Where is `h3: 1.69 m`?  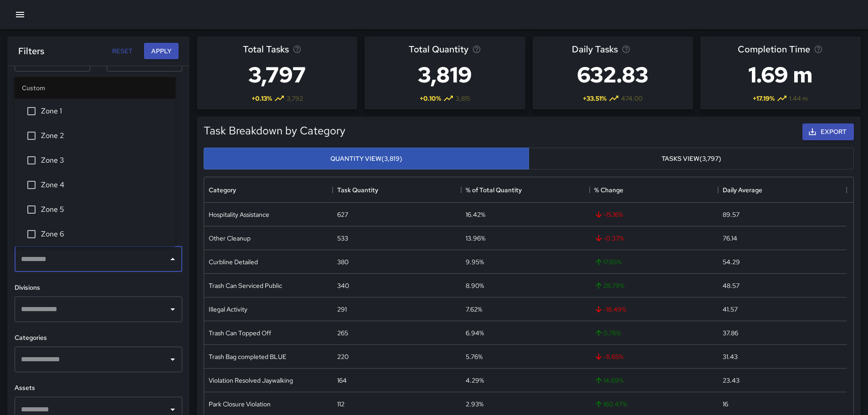 h3: 1.69 m is located at coordinates (780, 75).